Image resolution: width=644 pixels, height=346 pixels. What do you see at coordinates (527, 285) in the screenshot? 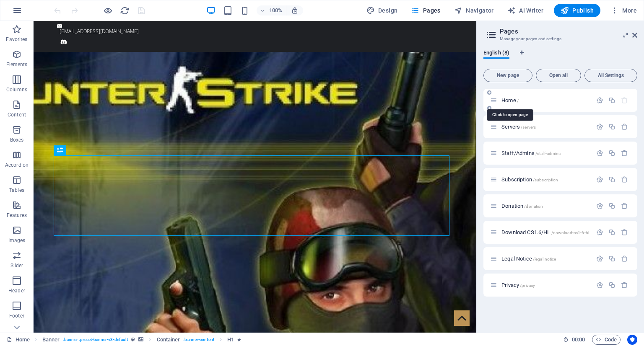
I see `span: /privacy` at bounding box center [527, 285].